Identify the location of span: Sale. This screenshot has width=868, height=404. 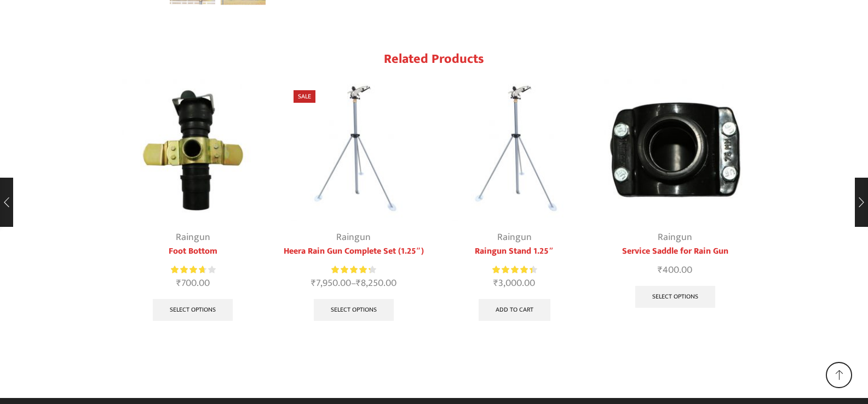
(304, 96).